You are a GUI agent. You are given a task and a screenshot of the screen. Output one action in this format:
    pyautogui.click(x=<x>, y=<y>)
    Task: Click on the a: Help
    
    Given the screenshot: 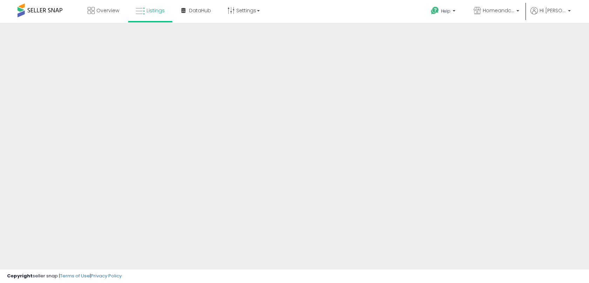 What is the action you would take?
    pyautogui.click(x=444, y=12)
    